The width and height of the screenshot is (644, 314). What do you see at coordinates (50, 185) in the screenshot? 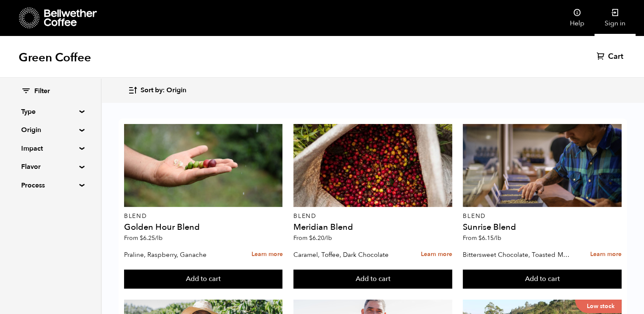
I see `summary: Process` at bounding box center [50, 185].